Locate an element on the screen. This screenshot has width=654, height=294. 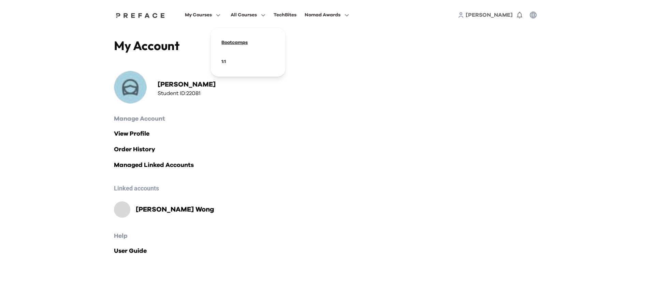
a: Managed Linked Accounts is located at coordinates (327, 165).